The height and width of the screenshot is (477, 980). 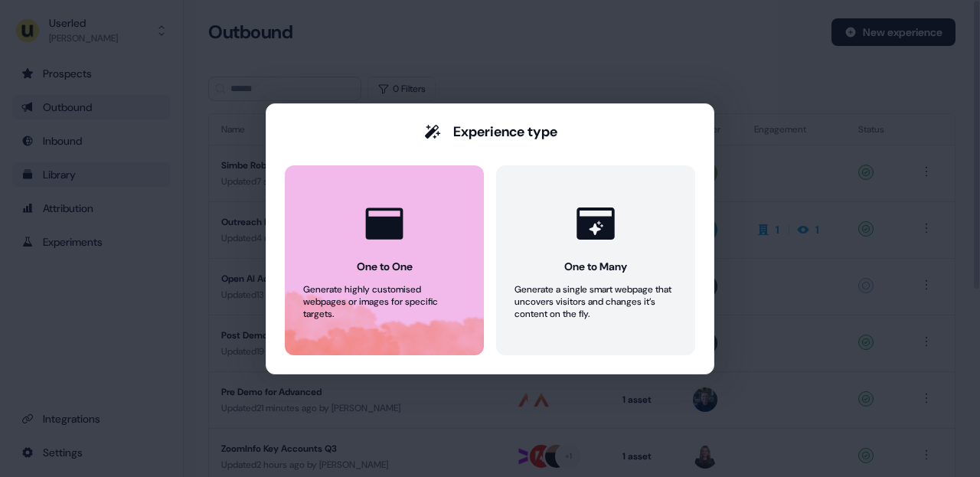 I want to click on button: One to OneGenerate highly customised webpages or images for specific targets., so click(x=385, y=260).